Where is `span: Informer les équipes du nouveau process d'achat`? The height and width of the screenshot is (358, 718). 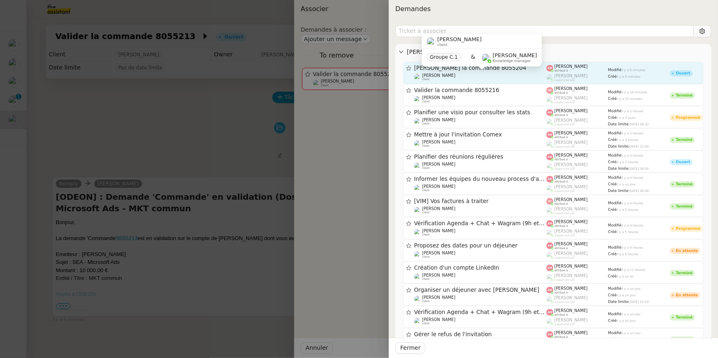 span: Informer les équipes du nouveau process d'achat is located at coordinates (481, 179).